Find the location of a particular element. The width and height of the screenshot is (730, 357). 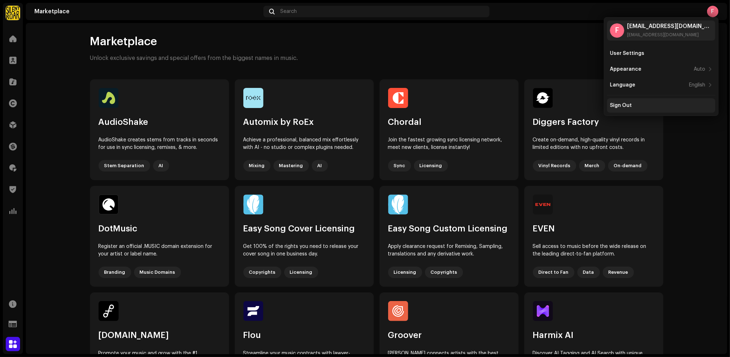

div: User Settings is located at coordinates (627, 53).